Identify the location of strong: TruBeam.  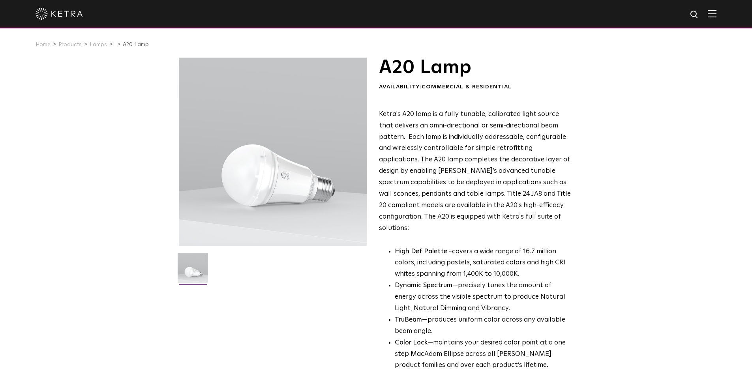
(408, 320).